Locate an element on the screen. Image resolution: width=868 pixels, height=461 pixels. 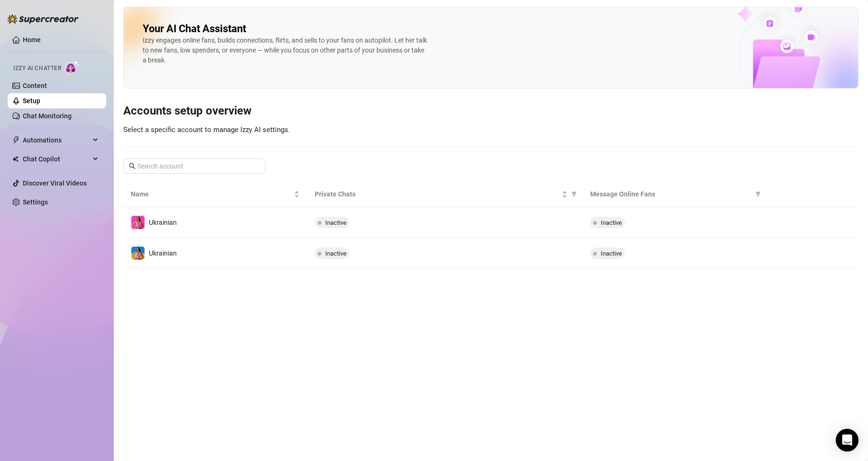
img: Chat Copilot is located at coordinates (16, 159).